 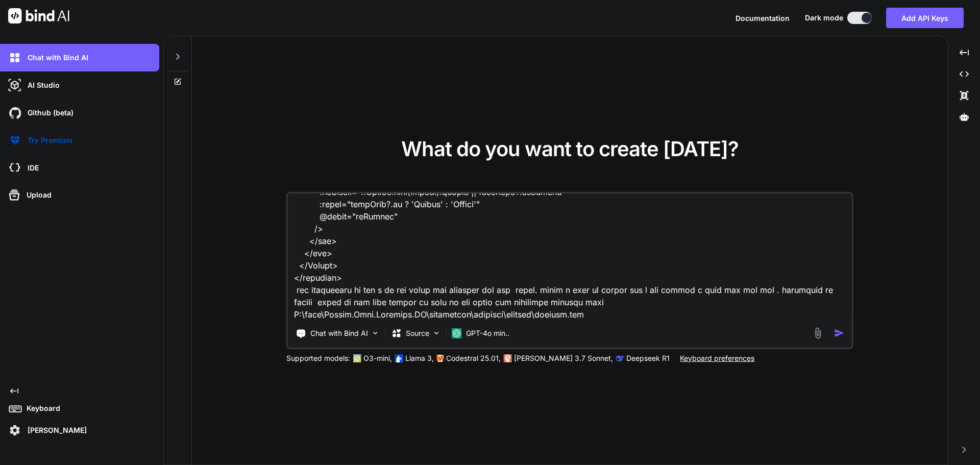 What do you see at coordinates (39, 16) in the screenshot?
I see `img: Bind AI` at bounding box center [39, 16].